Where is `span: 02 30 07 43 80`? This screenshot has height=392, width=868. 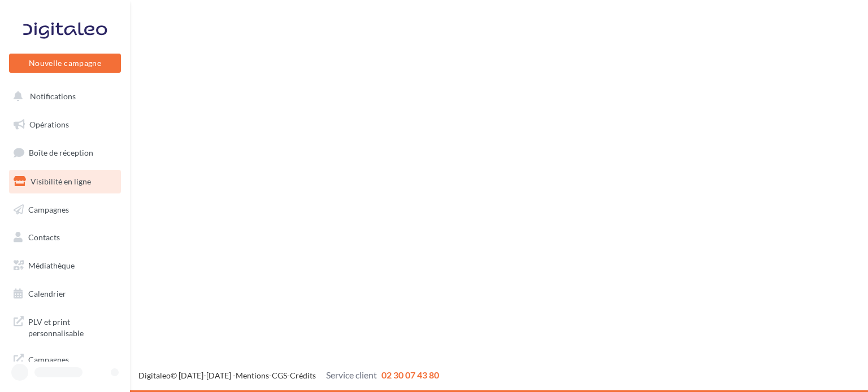
span: 02 30 07 43 80 is located at coordinates (410, 375).